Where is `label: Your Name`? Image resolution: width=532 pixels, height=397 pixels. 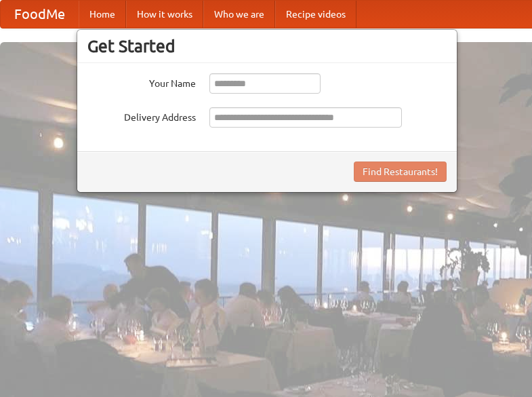 label: Your Name is located at coordinates (142, 81).